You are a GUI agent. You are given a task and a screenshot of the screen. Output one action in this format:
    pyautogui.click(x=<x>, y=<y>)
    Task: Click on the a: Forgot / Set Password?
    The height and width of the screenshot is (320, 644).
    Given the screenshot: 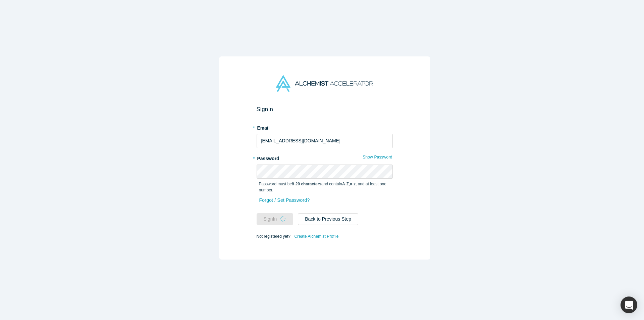 What is the action you would take?
    pyautogui.click(x=284, y=200)
    